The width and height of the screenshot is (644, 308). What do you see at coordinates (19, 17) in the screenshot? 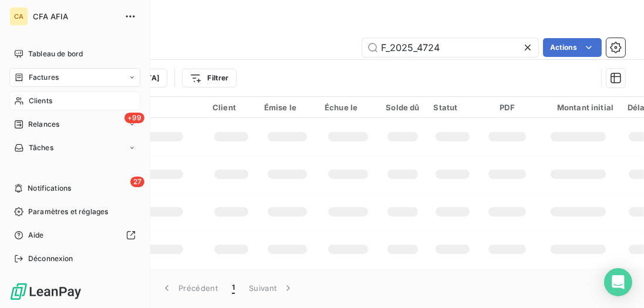
I see `div: CA` at bounding box center [19, 17].